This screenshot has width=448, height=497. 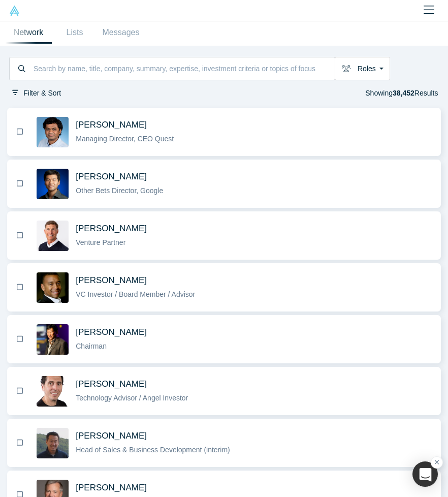 What do you see at coordinates (125, 138) in the screenshot?
I see `span: Managing Director, CEO Quest` at bounding box center [125, 138].